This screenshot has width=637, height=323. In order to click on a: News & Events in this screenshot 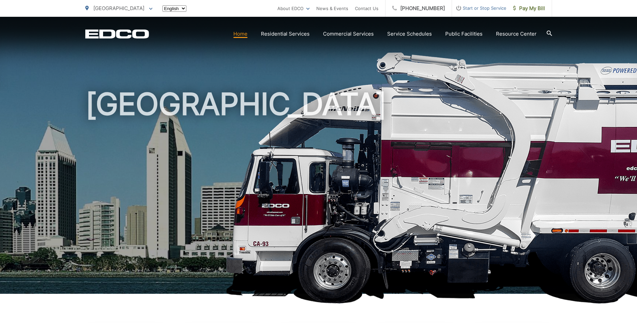, I will do `click(332, 8)`.